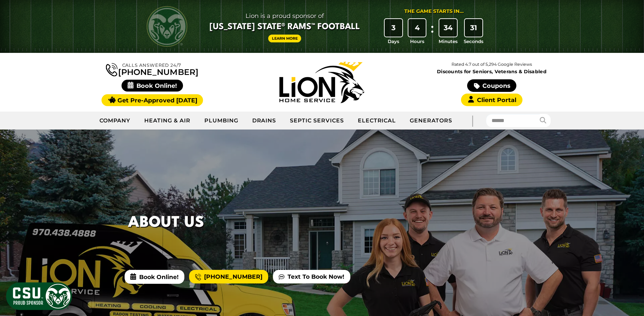 Image resolution: width=644 pixels, height=316 pixels. Describe the element at coordinates (39, 296) in the screenshot. I see `img: CSU Sponsor Badge` at that location.